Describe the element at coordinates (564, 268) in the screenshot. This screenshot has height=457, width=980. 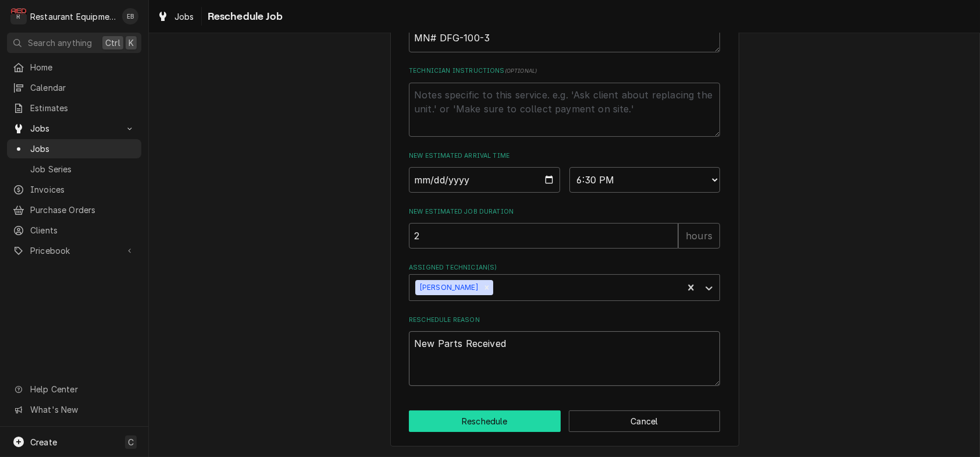
I see `label: Assigned Technician(s)` at that location.